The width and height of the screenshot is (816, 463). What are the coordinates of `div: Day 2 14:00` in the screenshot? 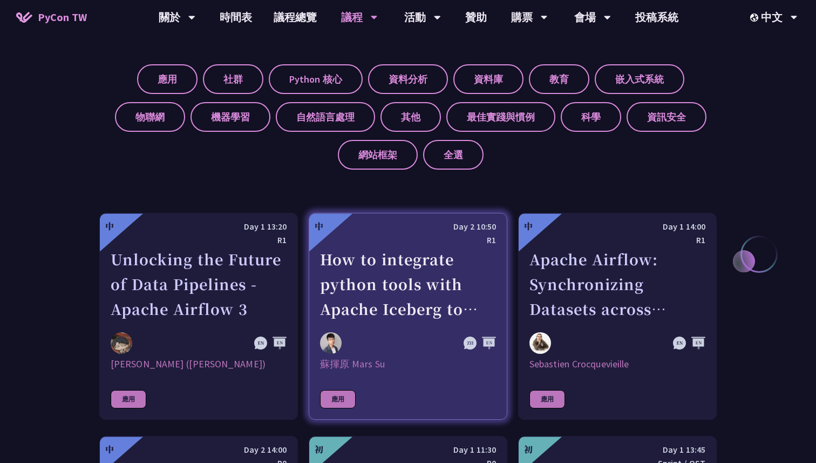 It's located at (199, 449).